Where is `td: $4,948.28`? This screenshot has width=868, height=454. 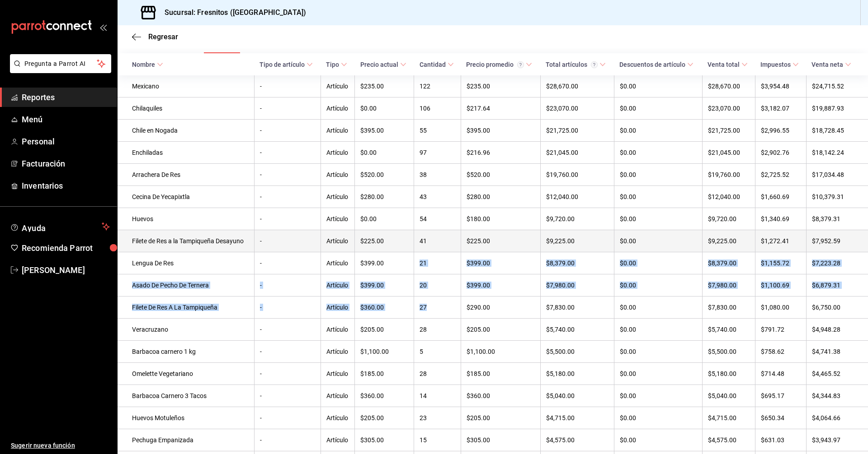
td: $4,948.28 is located at coordinates (837, 330).